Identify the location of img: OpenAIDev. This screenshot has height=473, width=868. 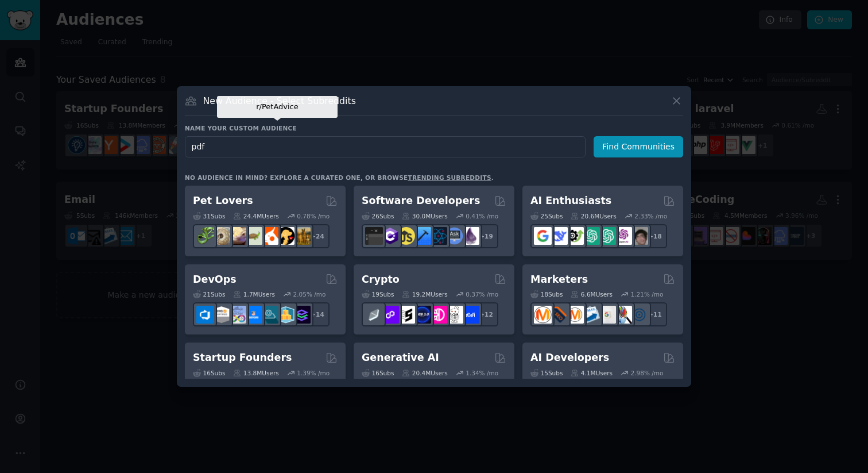
(623, 235).